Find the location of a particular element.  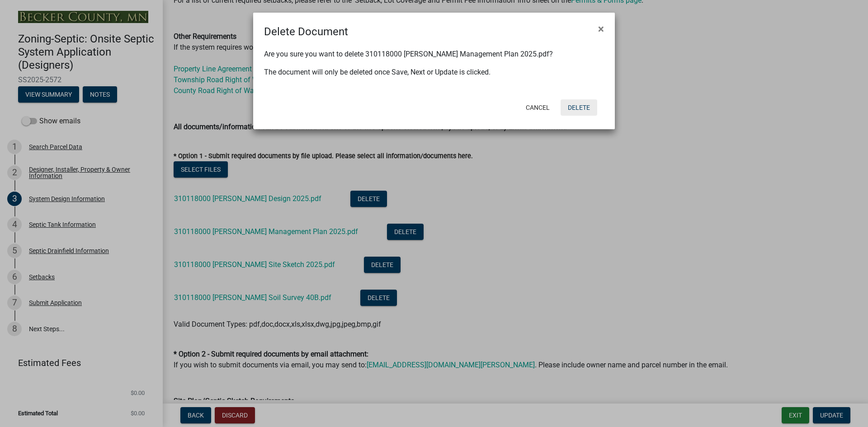

p: The document will only be deleted once Save, Next or Update is clicked. is located at coordinates (434, 73).